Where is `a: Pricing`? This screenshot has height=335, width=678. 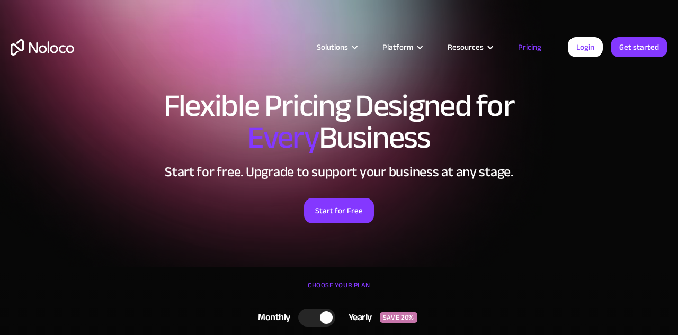 a: Pricing is located at coordinates (529, 47).